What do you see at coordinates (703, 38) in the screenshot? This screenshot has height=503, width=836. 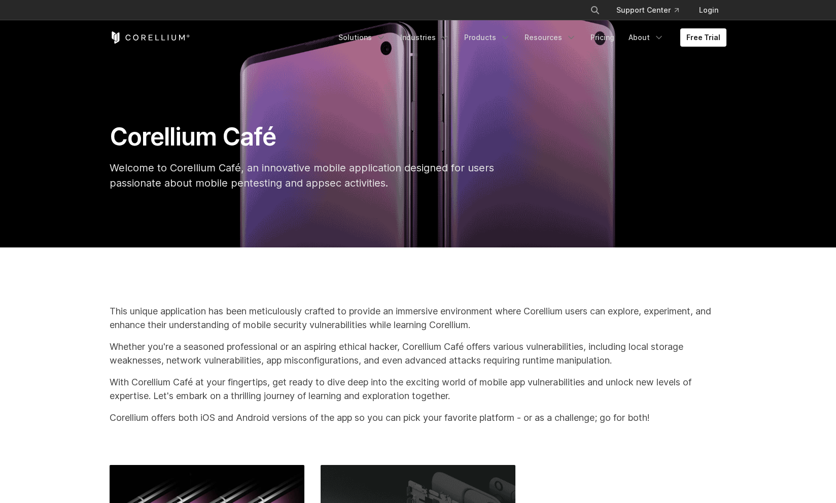 I see `a: Free Trial` at bounding box center [703, 38].